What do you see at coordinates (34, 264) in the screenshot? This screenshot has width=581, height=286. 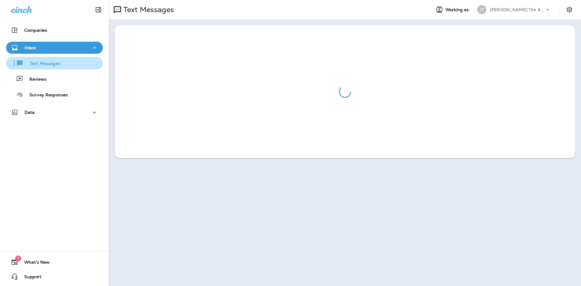 I see `span: What's New` at bounding box center [34, 264].